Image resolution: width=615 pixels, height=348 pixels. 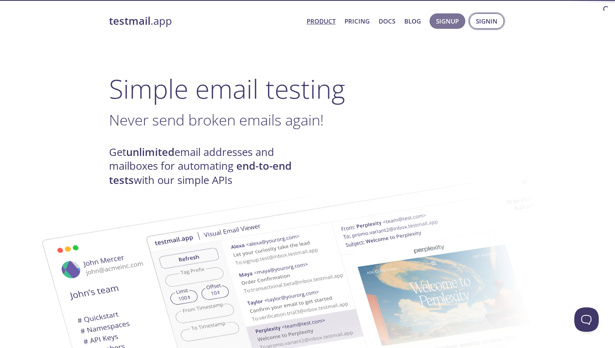 I want to click on h1: Simple email testing, so click(x=307, y=89).